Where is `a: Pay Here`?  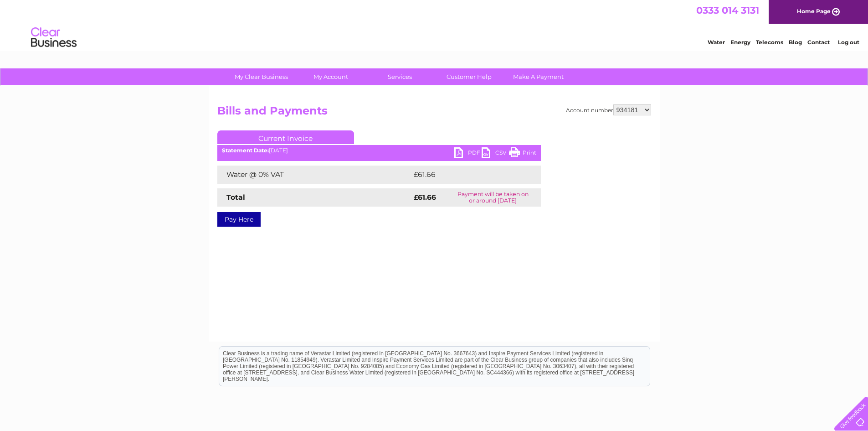 a: Pay Here is located at coordinates (239, 220).